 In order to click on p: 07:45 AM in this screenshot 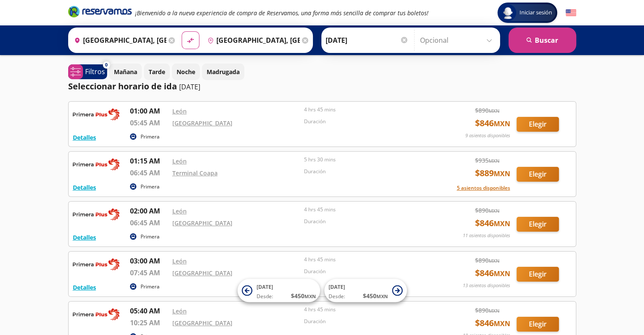, I will do `click(149, 273)`.